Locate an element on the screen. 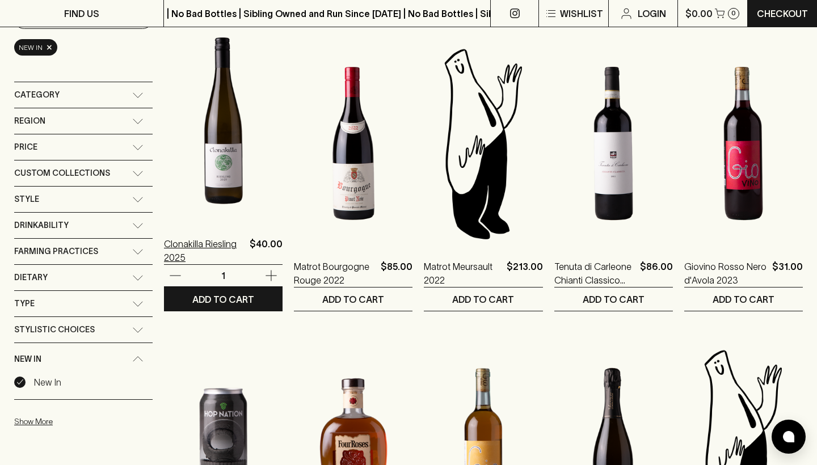 Image resolution: width=817 pixels, height=465 pixels. p: Tenuta di Carleone Chianti Classico 2021 is located at coordinates (594, 273).